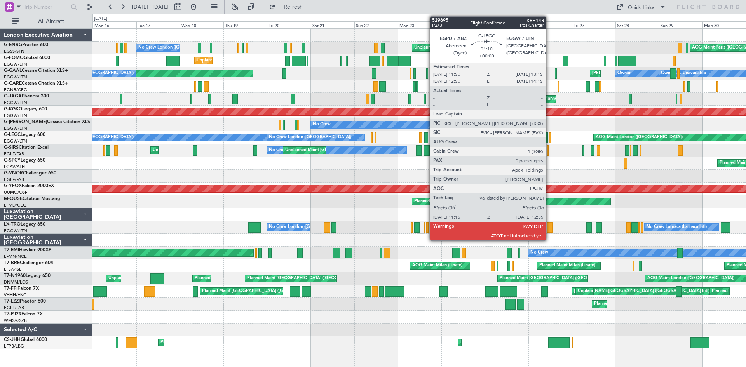 The height and width of the screenshot is (367, 746). What do you see at coordinates (550, 25) in the screenshot?
I see `div: Thu 26` at bounding box center [550, 25].